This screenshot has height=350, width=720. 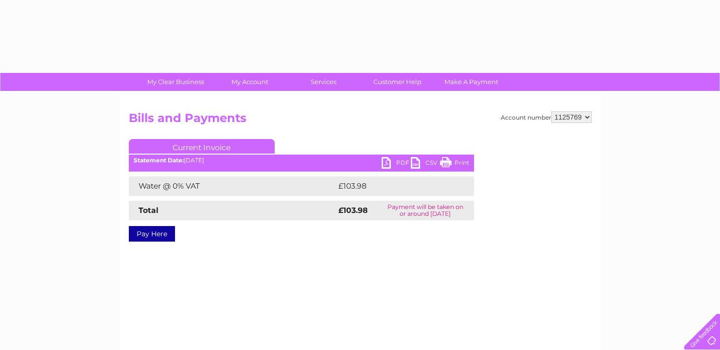 What do you see at coordinates (232, 186) in the screenshot?
I see `td: Water @ 0% VAT` at bounding box center [232, 186].